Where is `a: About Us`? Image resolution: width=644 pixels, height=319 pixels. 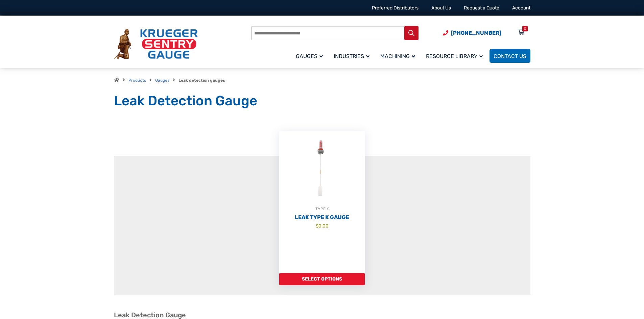 a: About Us is located at coordinates (441, 8).